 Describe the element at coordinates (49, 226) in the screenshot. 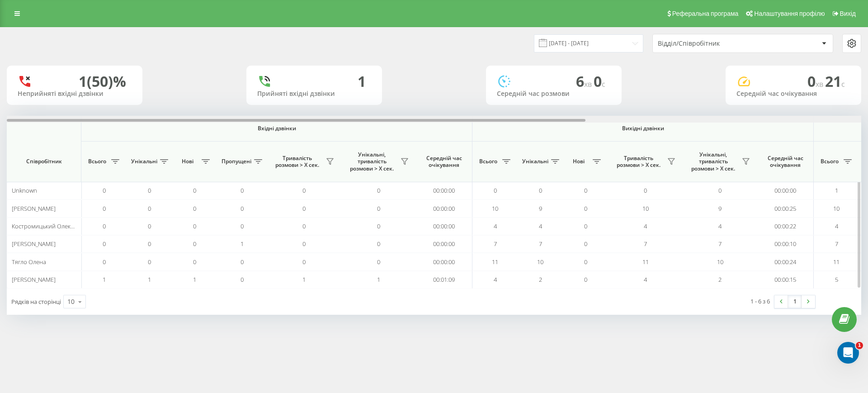

I see `span: Костромицький Олександр` at that location.